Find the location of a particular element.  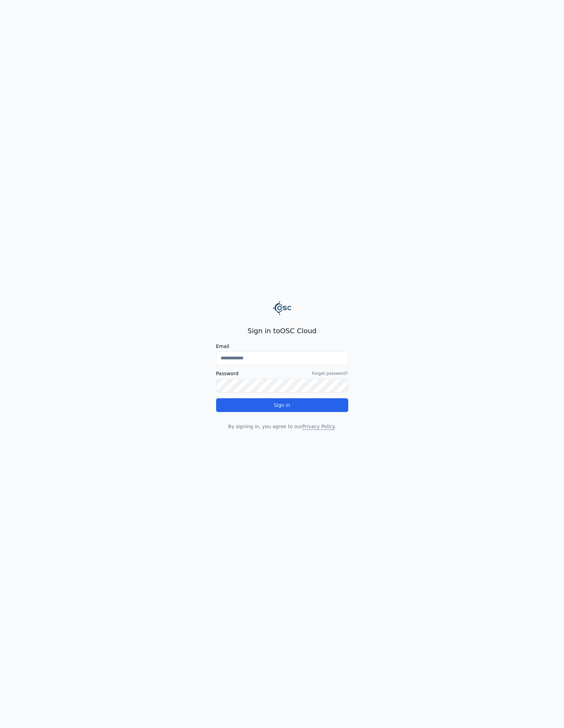

button: Sign in is located at coordinates (282, 405).